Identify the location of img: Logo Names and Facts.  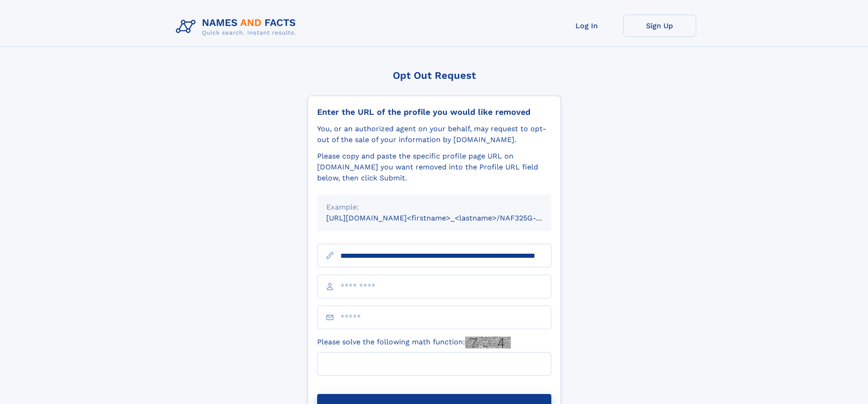
(238, 27).